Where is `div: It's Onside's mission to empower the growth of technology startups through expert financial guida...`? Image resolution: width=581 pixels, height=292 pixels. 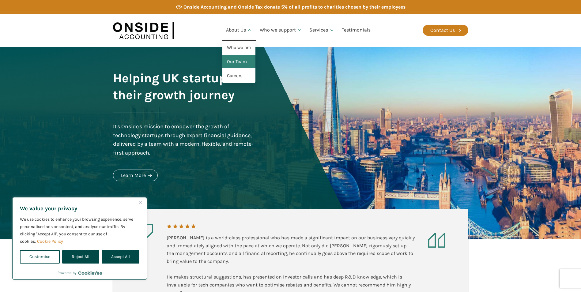 div: It's Onside's mission to empower the growth of technology startups through expert financial guida... is located at coordinates (184, 140).